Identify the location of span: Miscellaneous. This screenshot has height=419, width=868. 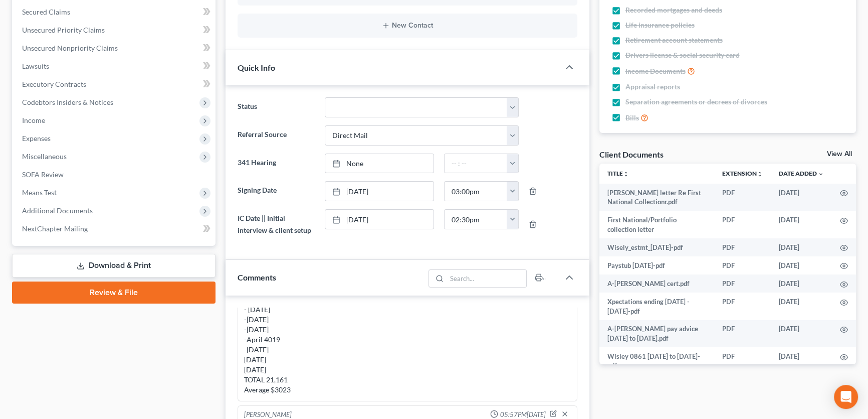
(44, 156).